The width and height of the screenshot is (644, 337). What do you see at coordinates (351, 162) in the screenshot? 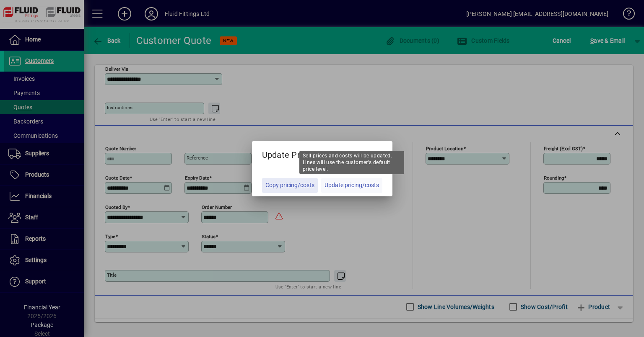
I see `div: Sell prices and costs will be updated. Lines will use the customer's default price level.` at bounding box center [351, 162].